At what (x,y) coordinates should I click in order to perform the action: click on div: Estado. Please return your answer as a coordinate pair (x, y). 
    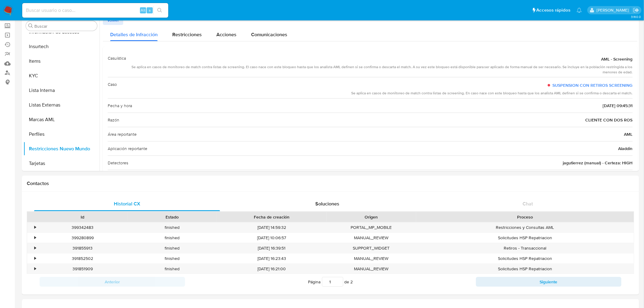
    Looking at the image, I should click on (172, 217).